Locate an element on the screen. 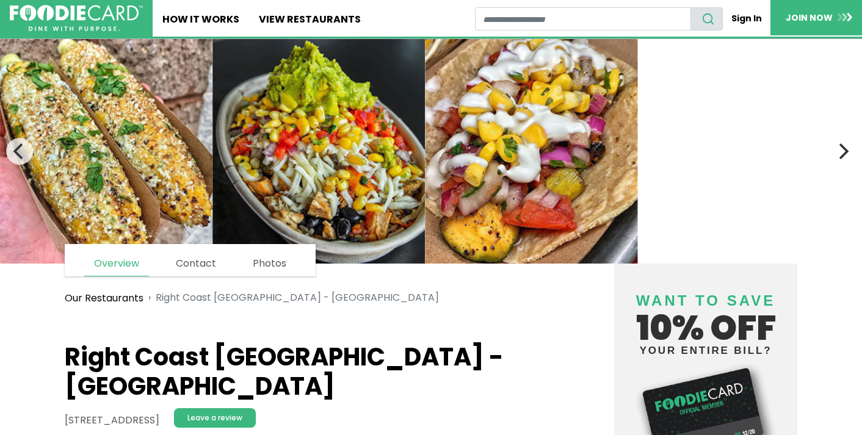 The width and height of the screenshot is (862, 435). a: Contact is located at coordinates (196, 264).